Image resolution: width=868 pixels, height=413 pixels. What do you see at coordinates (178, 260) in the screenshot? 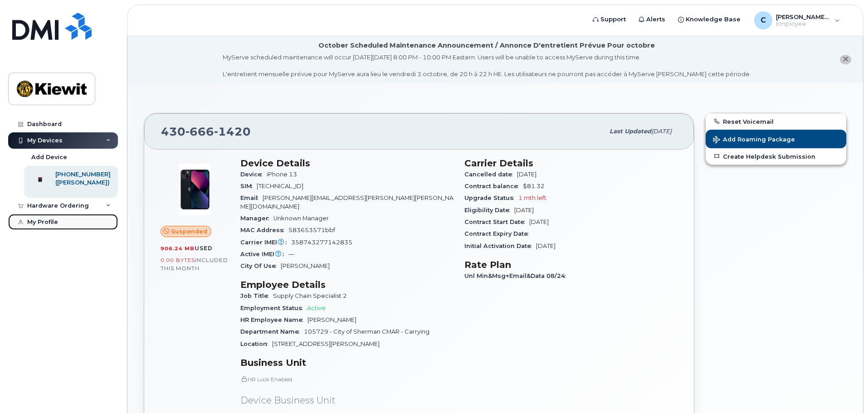
I see `span: 0.00 Bytes` at bounding box center [178, 260].